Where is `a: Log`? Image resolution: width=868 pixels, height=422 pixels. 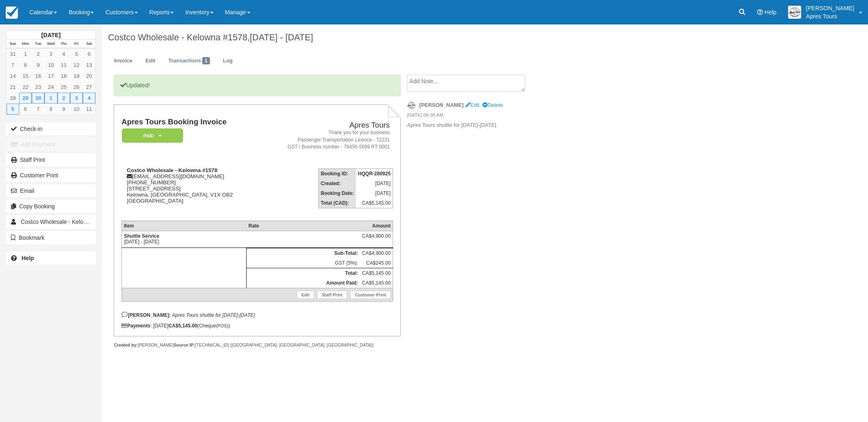
a: Log is located at coordinates (228, 61).